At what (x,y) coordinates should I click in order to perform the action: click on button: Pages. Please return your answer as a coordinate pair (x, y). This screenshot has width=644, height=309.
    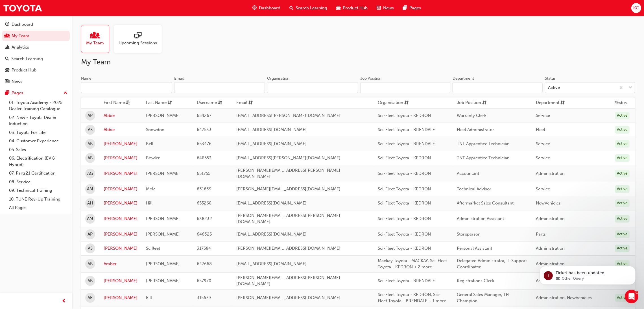
    Looking at the image, I should click on (36, 93).